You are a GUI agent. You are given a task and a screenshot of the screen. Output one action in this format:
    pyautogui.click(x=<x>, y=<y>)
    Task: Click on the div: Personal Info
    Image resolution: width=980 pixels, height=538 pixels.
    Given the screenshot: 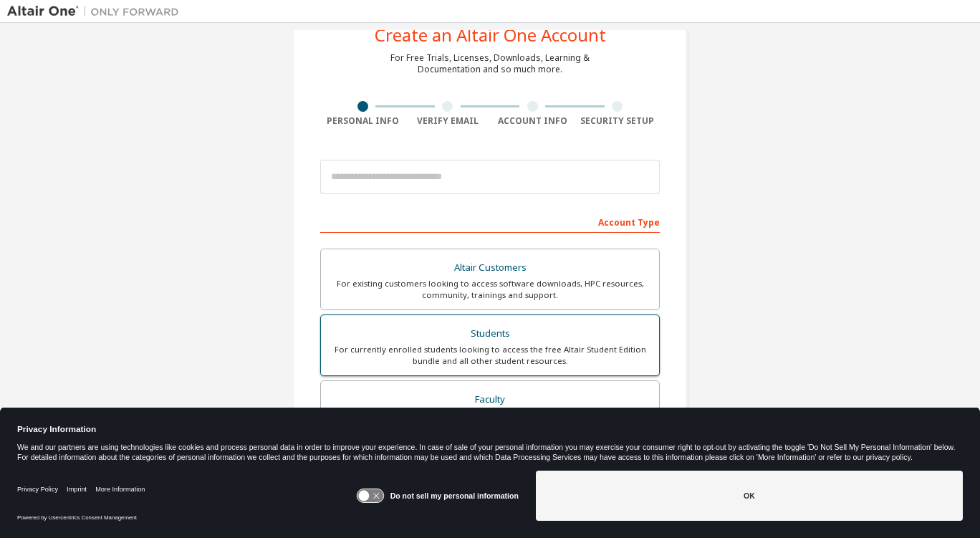 What is the action you would take?
    pyautogui.click(x=362, y=121)
    